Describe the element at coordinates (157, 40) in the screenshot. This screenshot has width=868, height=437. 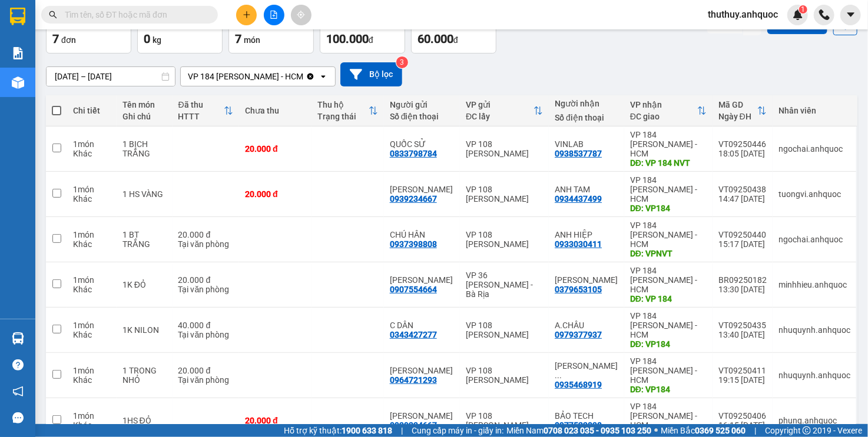
I see `span: kg` at that location.